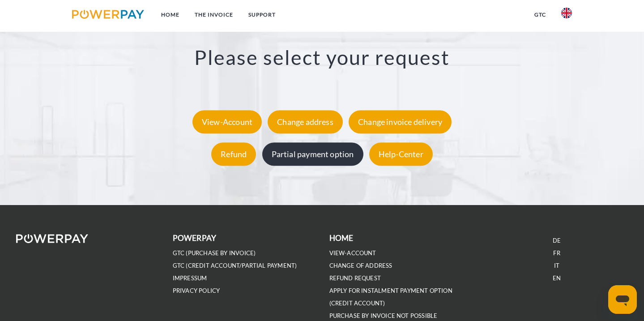 This screenshot has height=321, width=644. Describe the element at coordinates (322, 58) in the screenshot. I see `h3: Please select your request` at that location.